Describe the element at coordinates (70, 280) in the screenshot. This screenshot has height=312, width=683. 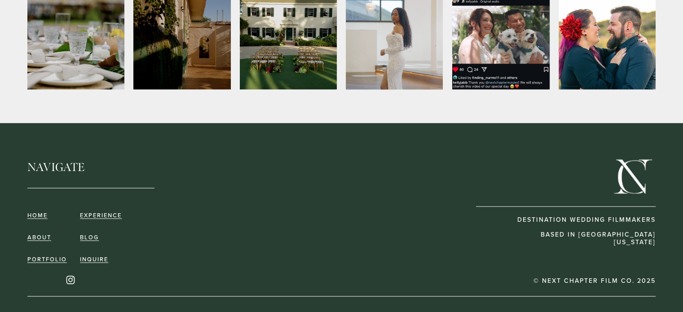
I see `a: Instagram` at that location.